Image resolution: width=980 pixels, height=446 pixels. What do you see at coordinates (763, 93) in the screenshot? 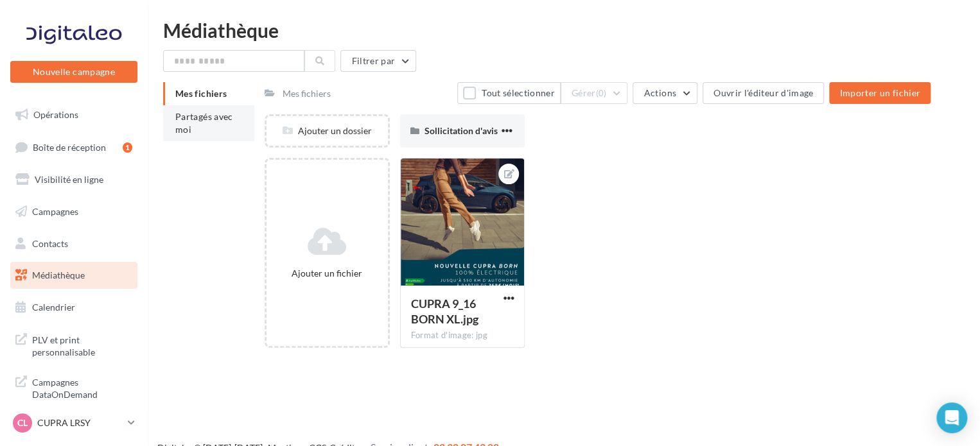
I see `button: Ouvrir l'éditeur d'image` at bounding box center [763, 93].